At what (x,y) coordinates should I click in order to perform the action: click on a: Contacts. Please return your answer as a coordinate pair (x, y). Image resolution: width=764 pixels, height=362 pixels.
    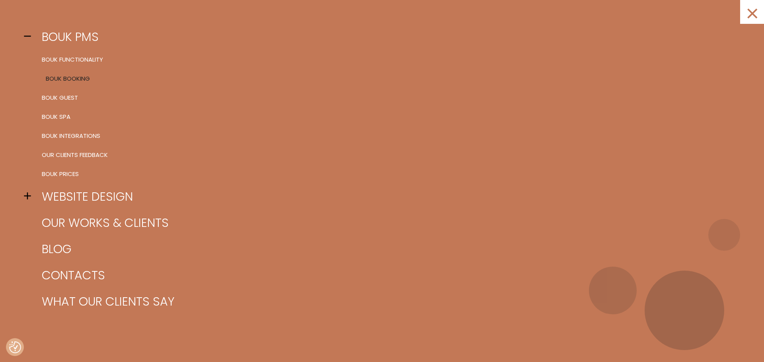
    Looking at the image, I should click on (388, 276).